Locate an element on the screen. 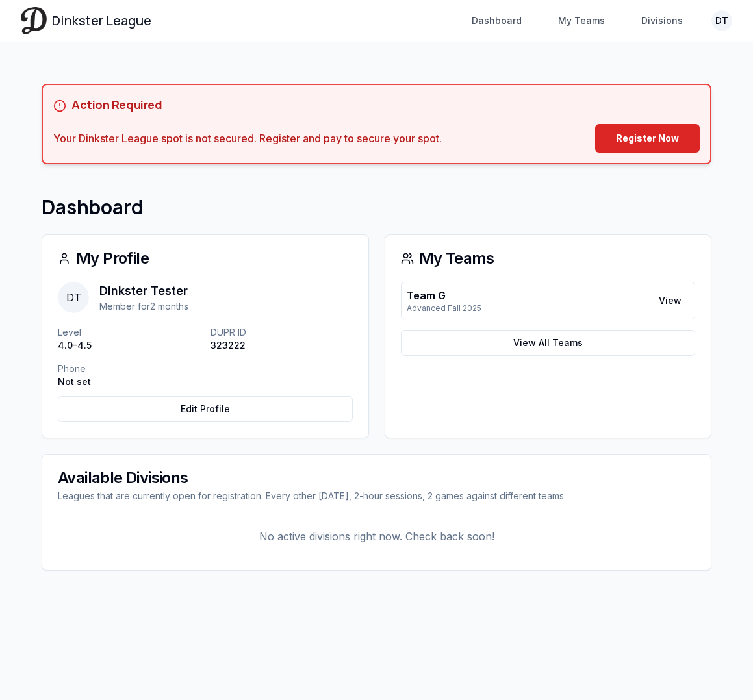 The height and width of the screenshot is (700, 753). a: My Teams is located at coordinates (582, 21).